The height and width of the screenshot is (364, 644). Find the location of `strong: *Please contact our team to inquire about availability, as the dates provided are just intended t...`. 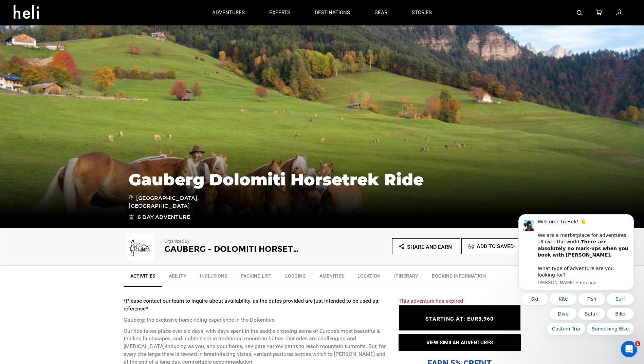

strong: *Please contact our team to inquire about availability, as the dates provided are just intended t... is located at coordinates (251, 305).